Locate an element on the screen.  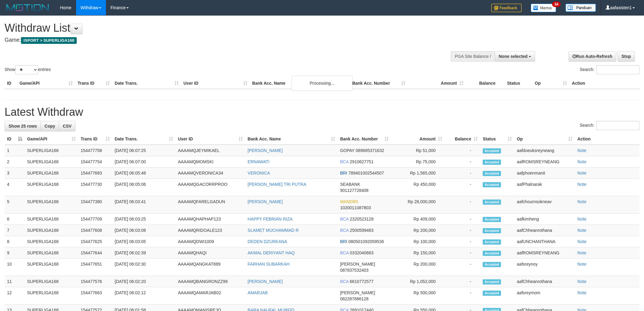
span: SEABANK is located at coordinates (351, 184).